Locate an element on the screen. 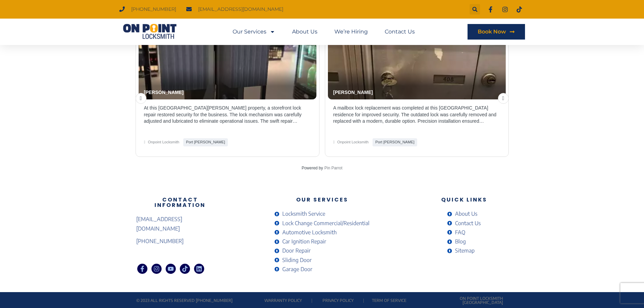 This screenshot has width=644, height=308. a: Automotive Locksmith is located at coordinates (322, 232).